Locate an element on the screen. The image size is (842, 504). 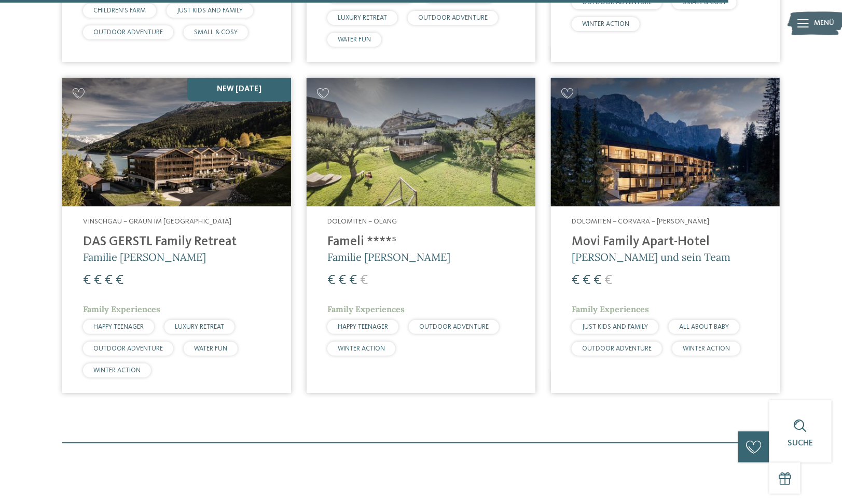
h4: DAS GERSTL Family Retreat is located at coordinates (176, 242).